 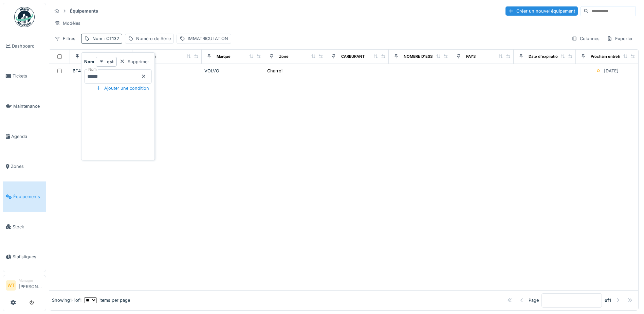 What do you see at coordinates (106, 39) in the screenshot?
I see `div: Nom` at bounding box center [106, 39].